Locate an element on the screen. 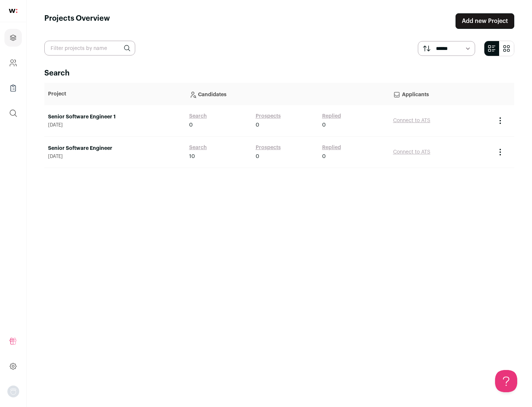  a: Senior Software Engineer 1 is located at coordinates (115, 117).